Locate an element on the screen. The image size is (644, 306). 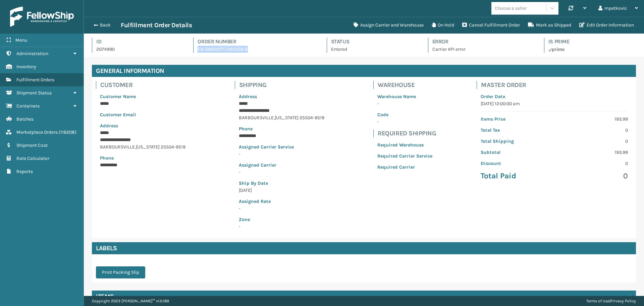
p: Total Shipping is located at coordinates (515, 141).